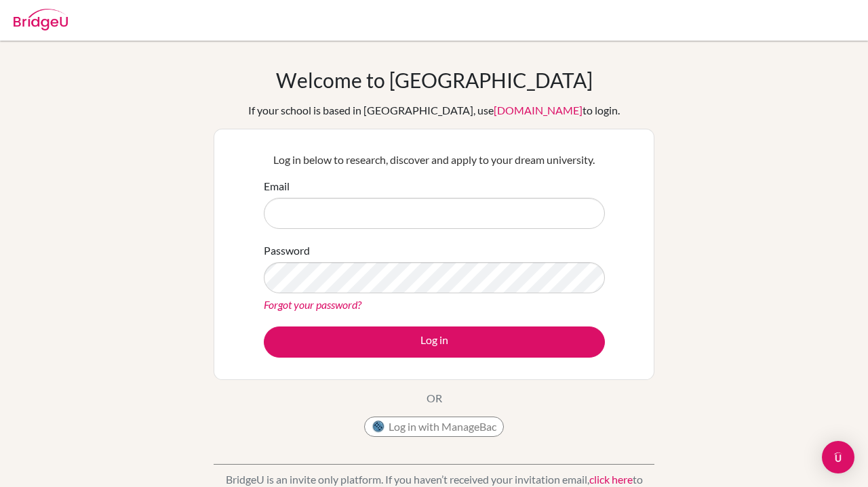  What do you see at coordinates (434, 399) in the screenshot?
I see `p: OR` at bounding box center [434, 399].